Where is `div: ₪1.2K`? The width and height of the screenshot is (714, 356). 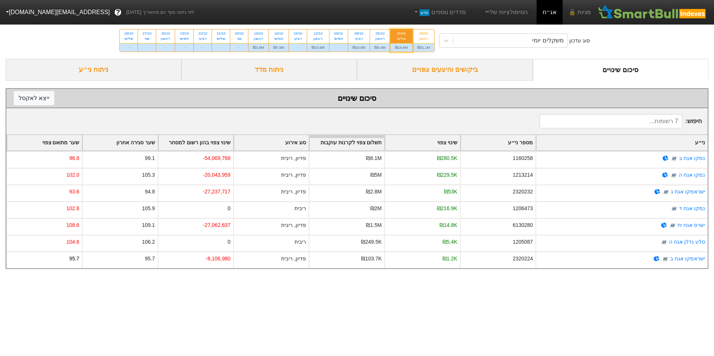 div: ₪1.2K is located at coordinates (450, 258).